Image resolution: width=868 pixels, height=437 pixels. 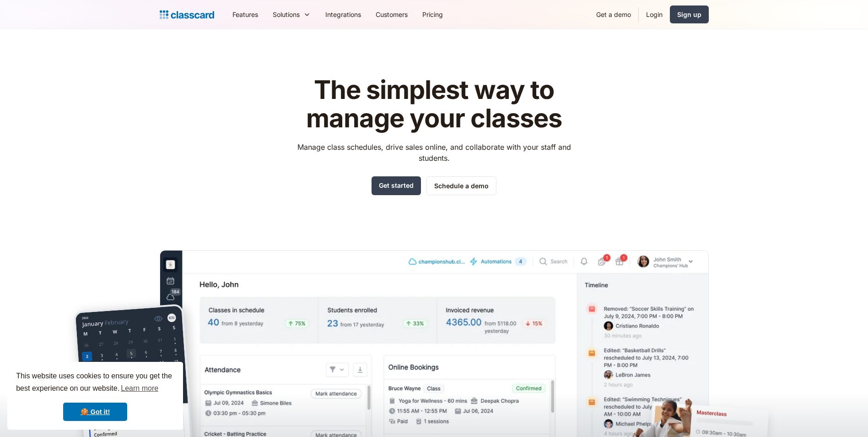 What do you see at coordinates (392, 14) in the screenshot?
I see `a: Customers` at bounding box center [392, 14].